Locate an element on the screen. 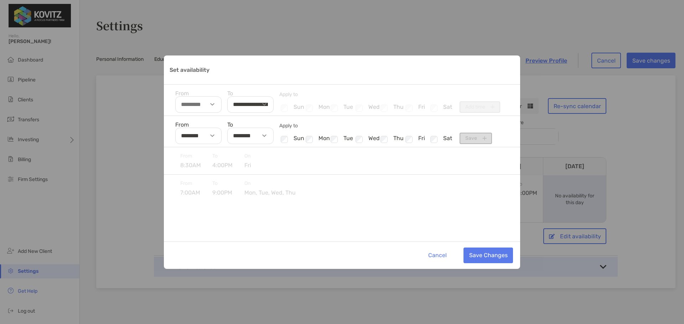 Image resolution: width=684 pixels, height=324 pixels. span: Apply to is located at coordinates (289, 126).